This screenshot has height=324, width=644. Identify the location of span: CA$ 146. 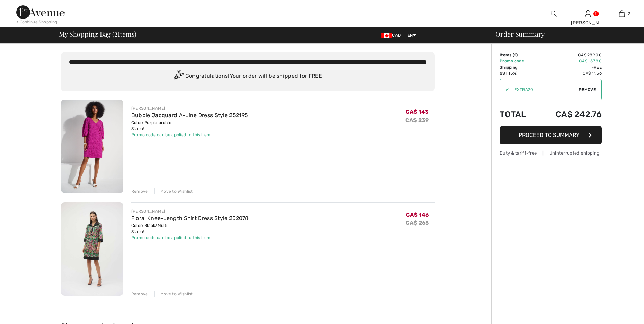
(418, 215).